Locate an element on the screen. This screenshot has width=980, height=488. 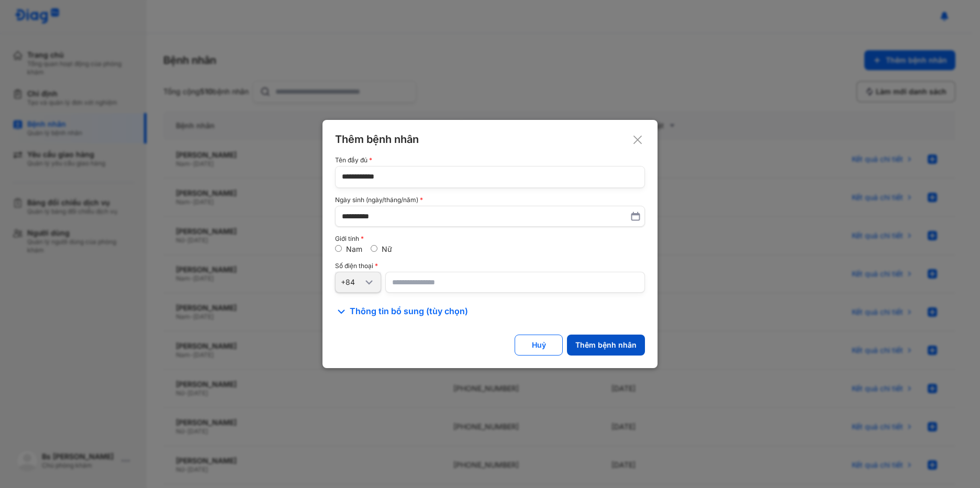
div: Tên đầy đủ is located at coordinates (490, 160).